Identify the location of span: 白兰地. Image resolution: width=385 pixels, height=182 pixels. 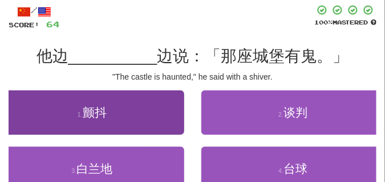
(94, 169).